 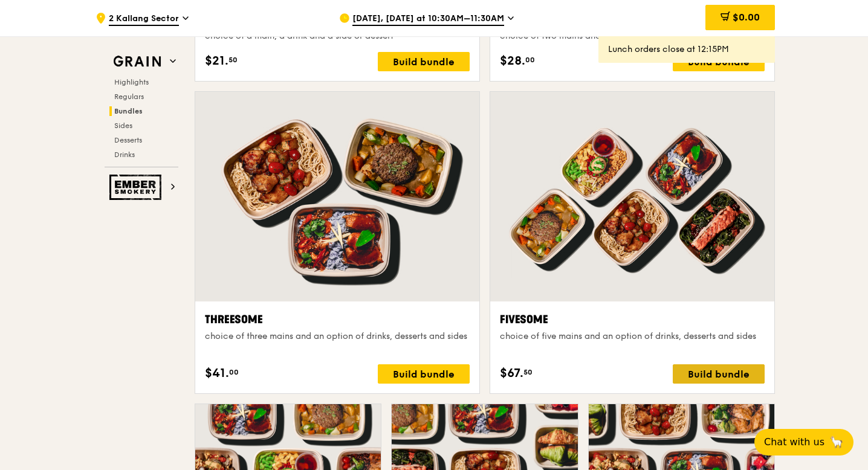 What do you see at coordinates (128, 97) in the screenshot?
I see `span: Regulars` at bounding box center [128, 97].